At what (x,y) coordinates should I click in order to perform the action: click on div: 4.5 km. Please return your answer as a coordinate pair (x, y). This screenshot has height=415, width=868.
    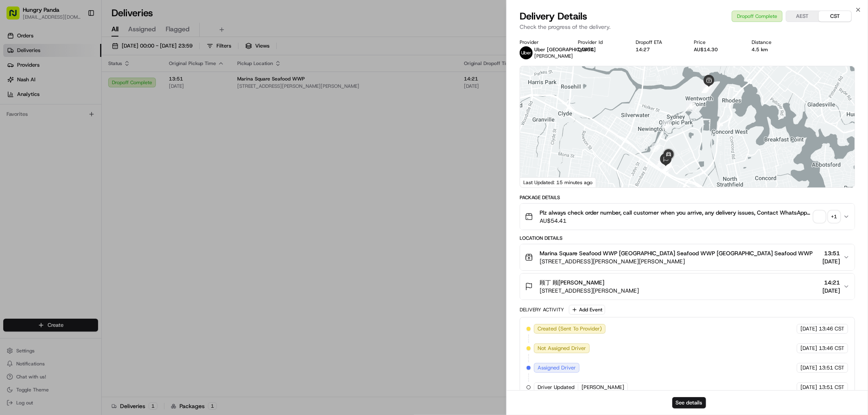
    Looking at the image, I should click on (774, 50).